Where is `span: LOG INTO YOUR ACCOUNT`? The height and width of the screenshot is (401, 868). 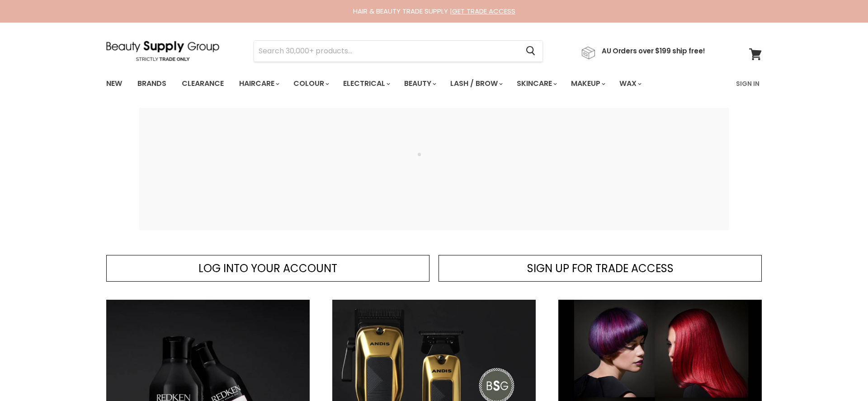 span: LOG INTO YOUR ACCOUNT is located at coordinates (268, 268).